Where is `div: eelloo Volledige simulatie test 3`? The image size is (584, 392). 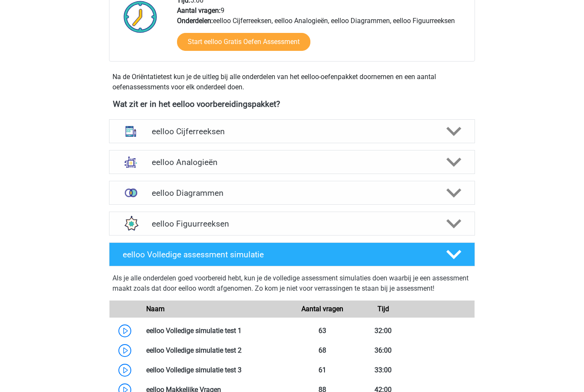
div: eelloo Volledige simulatie test 3 is located at coordinates (216, 370).